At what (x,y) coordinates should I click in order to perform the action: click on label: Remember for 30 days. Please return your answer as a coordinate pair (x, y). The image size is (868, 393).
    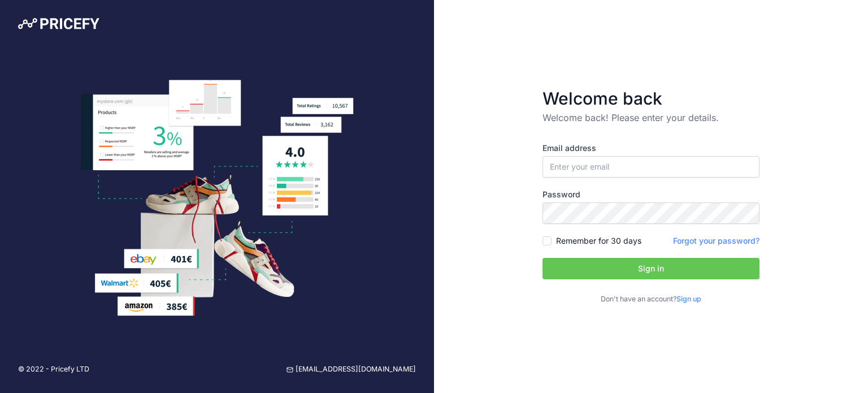
    Looking at the image, I should click on (598, 241).